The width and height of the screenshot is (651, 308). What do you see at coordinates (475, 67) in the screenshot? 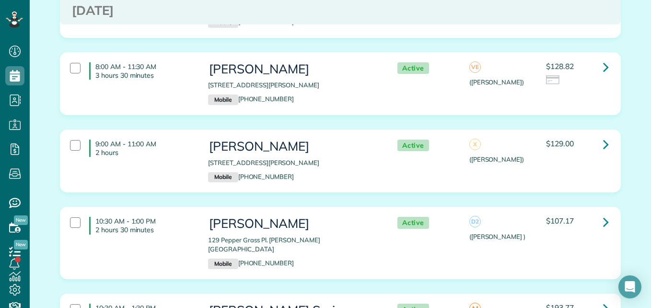
I see `span: VE` at bounding box center [475, 67].